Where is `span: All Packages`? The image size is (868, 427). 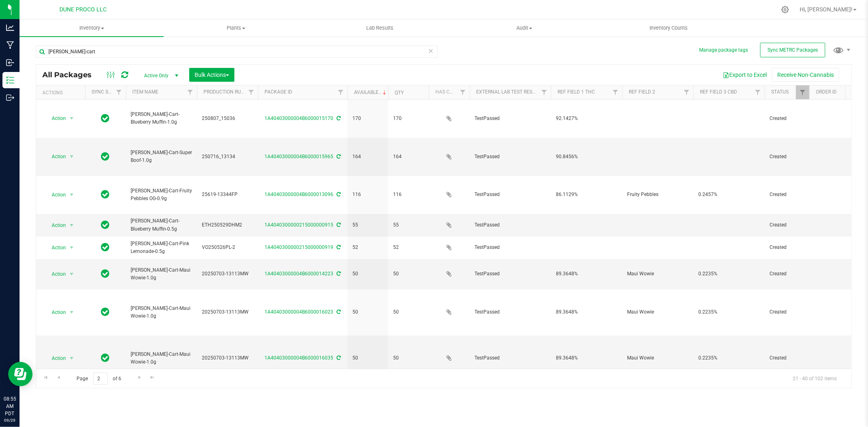
span: All Packages is located at coordinates (70, 75).